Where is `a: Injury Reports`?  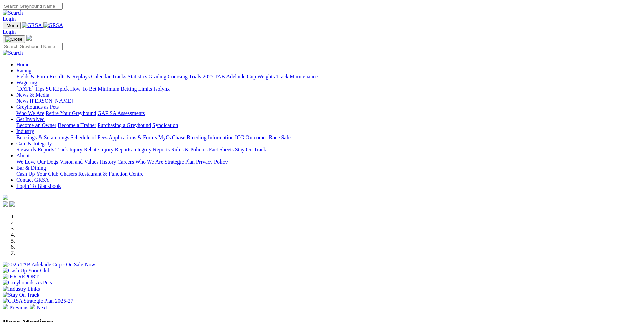 a: Injury Reports is located at coordinates (116, 149).